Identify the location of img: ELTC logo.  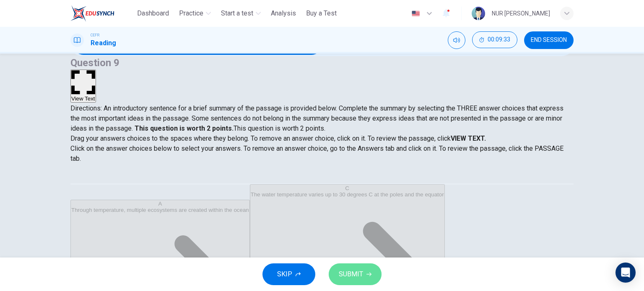
(92, 13).